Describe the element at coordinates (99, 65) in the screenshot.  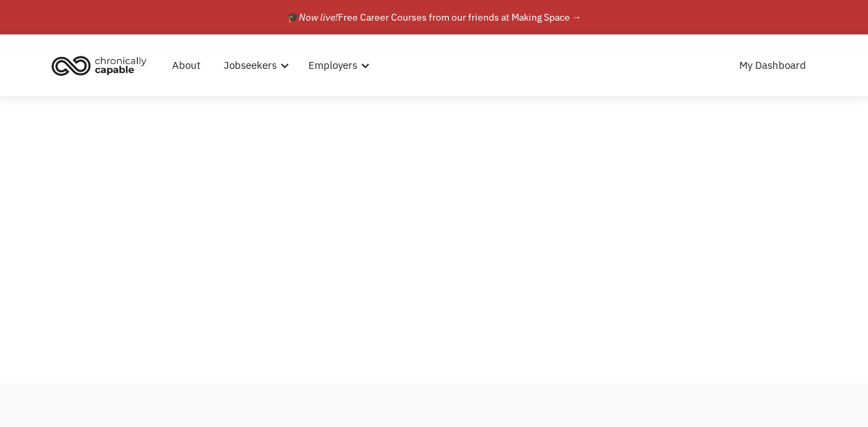
I see `img: Chronically Capable logo` at that location.